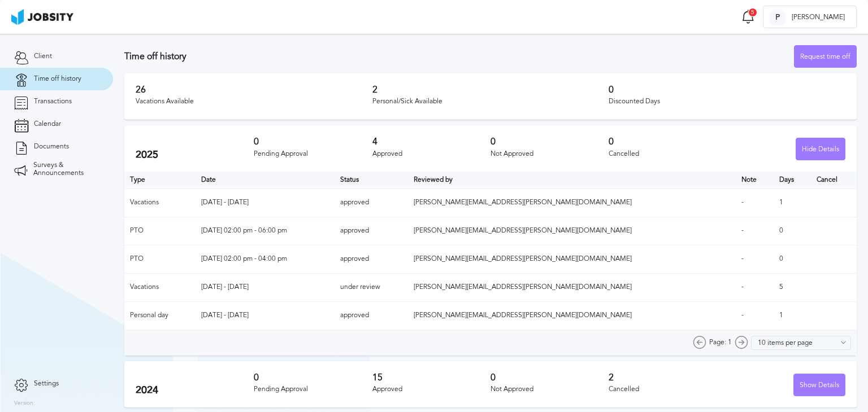 The height and width of the screenshot is (412, 868). I want to click on span: Time off history, so click(58, 79).